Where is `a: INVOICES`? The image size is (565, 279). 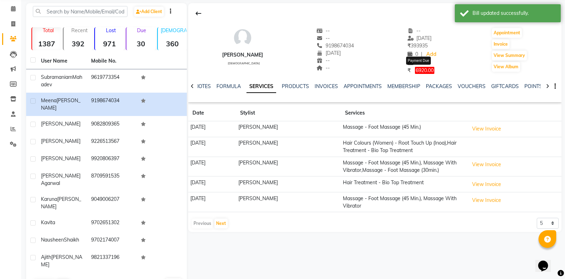
a: INVOICES is located at coordinates (327, 86).